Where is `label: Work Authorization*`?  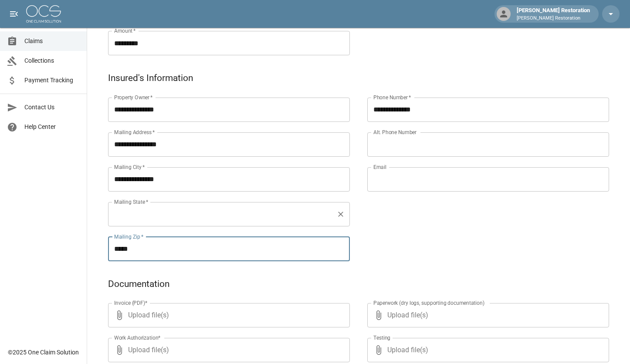 label: Work Authorization* is located at coordinates (137, 337).